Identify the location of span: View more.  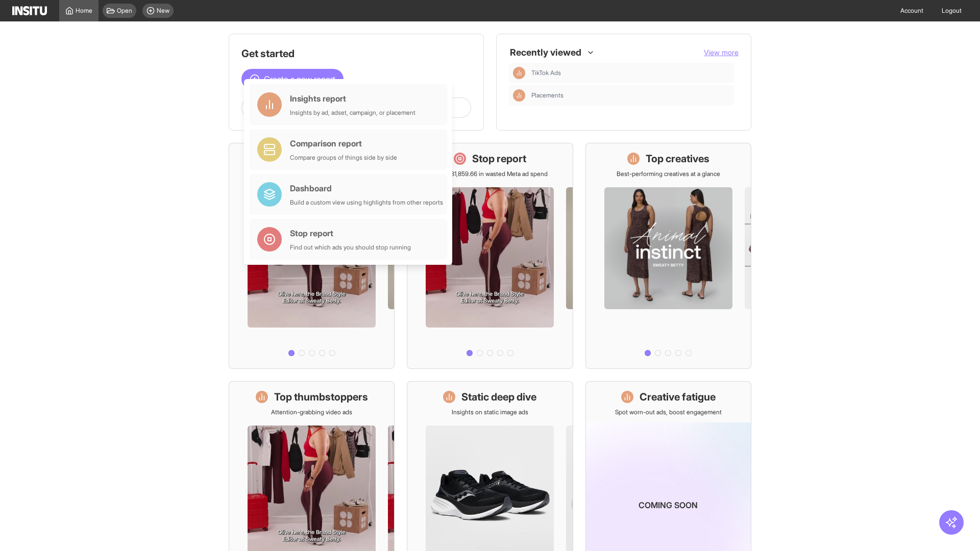
(721, 52).